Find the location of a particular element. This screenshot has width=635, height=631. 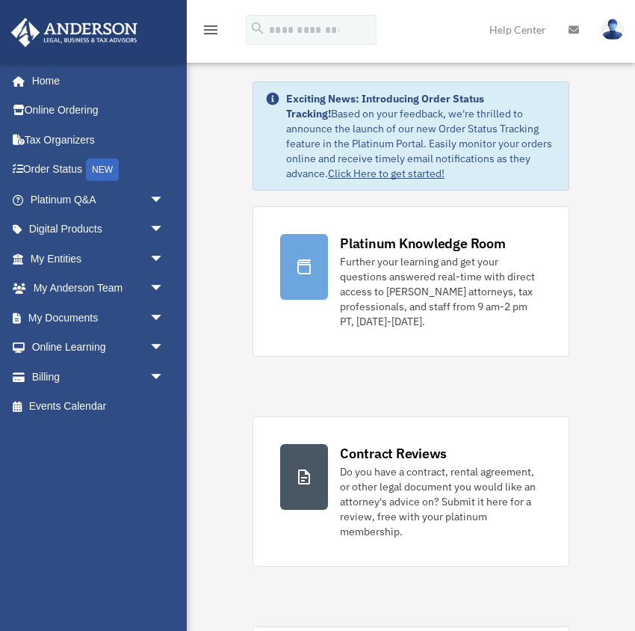

i: menu is located at coordinates (211, 30).